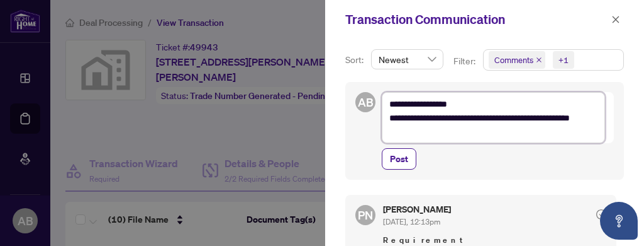 The height and width of the screenshot is (246, 644). I want to click on span: check-circle, so click(601, 214).